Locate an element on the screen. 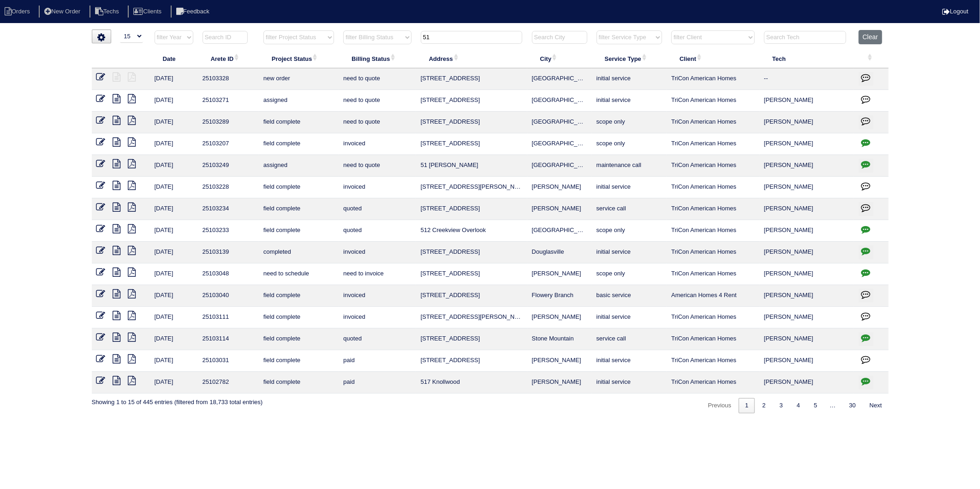 The image size is (980, 489). td: 25103249 is located at coordinates (228, 166).